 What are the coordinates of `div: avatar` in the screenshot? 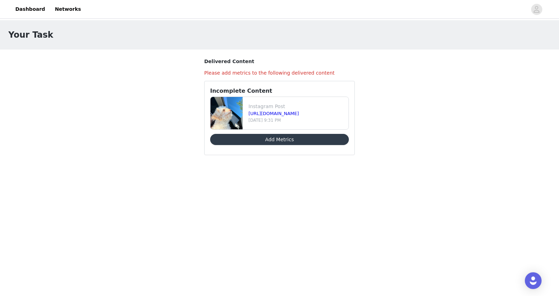 It's located at (537, 9).